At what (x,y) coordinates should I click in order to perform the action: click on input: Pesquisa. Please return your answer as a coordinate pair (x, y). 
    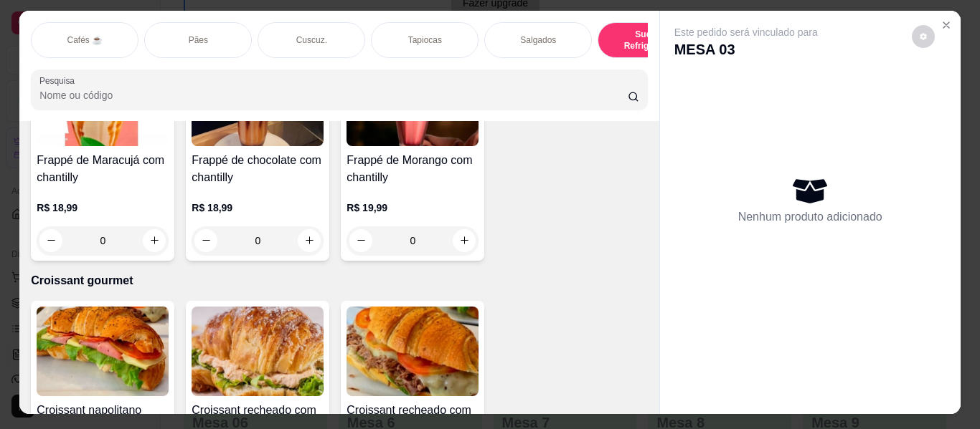
    Looking at the image, I should click on (334, 95).